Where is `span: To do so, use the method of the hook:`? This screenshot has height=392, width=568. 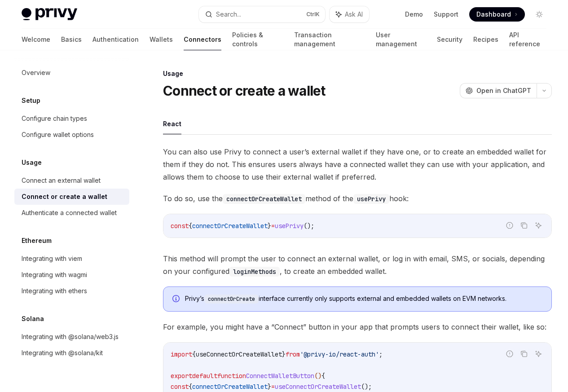
span: To do so, use the method of the hook: is located at coordinates (358, 198).